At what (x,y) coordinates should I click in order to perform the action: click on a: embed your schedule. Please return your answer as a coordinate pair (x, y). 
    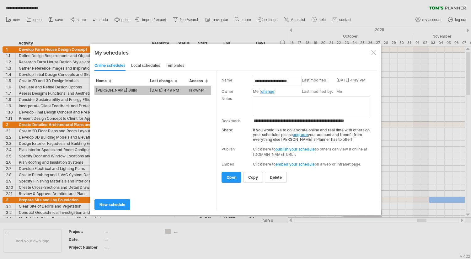
    Looking at the image, I should click on (295, 164).